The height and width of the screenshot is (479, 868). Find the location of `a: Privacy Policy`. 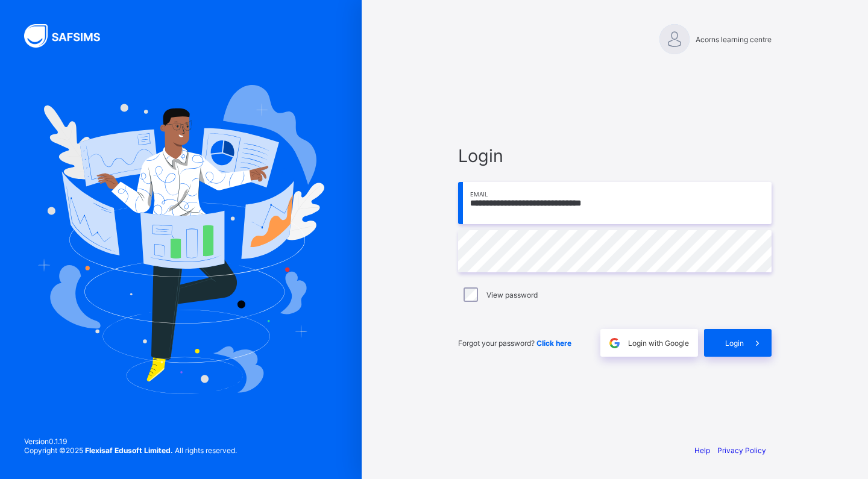

a: Privacy Policy is located at coordinates (741, 450).